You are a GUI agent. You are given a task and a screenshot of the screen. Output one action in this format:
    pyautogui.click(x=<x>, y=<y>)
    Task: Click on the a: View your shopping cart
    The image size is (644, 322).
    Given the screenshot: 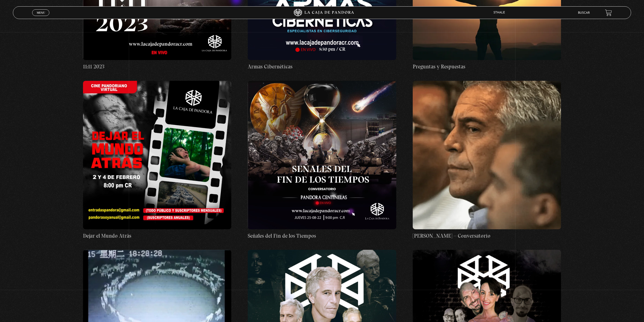 What is the action you would take?
    pyautogui.click(x=608, y=13)
    